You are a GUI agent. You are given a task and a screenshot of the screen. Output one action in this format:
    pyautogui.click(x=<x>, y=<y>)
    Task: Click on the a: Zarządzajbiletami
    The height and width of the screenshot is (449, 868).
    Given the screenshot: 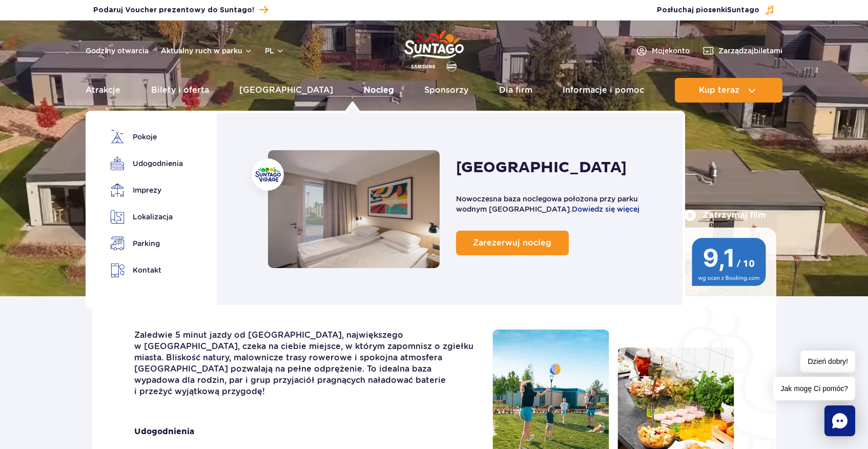 What is the action you would take?
    pyautogui.click(x=742, y=51)
    